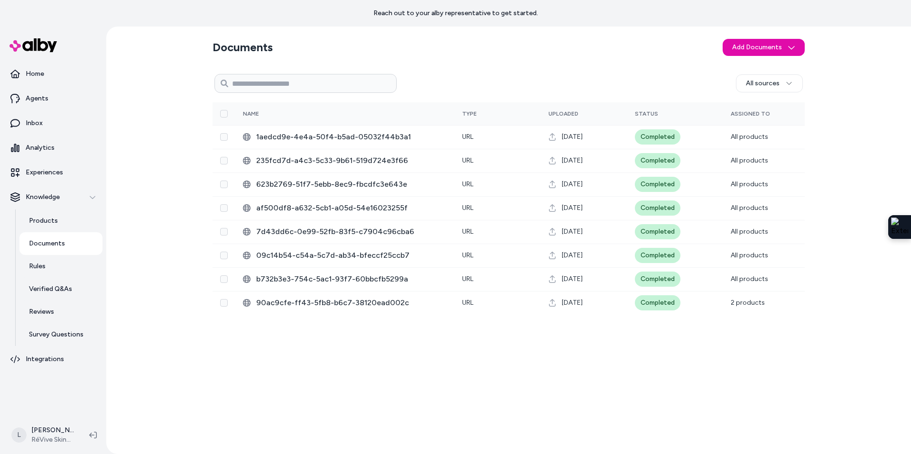 Image resolution: width=911 pixels, height=454 pixels. Describe the element at coordinates (37, 267) in the screenshot. I see `p: Rules` at that location.